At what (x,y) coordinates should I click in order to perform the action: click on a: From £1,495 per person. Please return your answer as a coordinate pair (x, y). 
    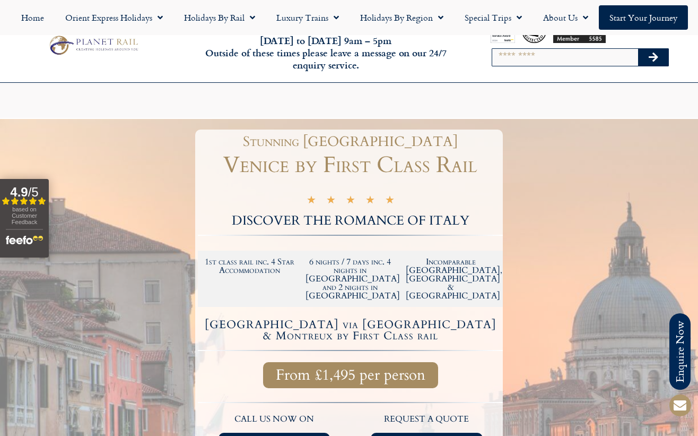
    Looking at the image, I should click on (351, 375).